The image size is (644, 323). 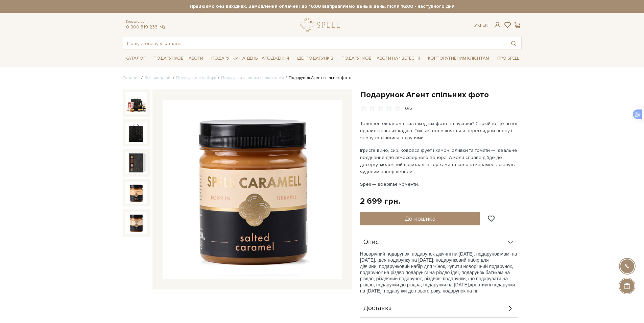 What do you see at coordinates (437, 269) in the screenshot?
I see `span: , подарунок на різдво` at bounding box center [437, 269].